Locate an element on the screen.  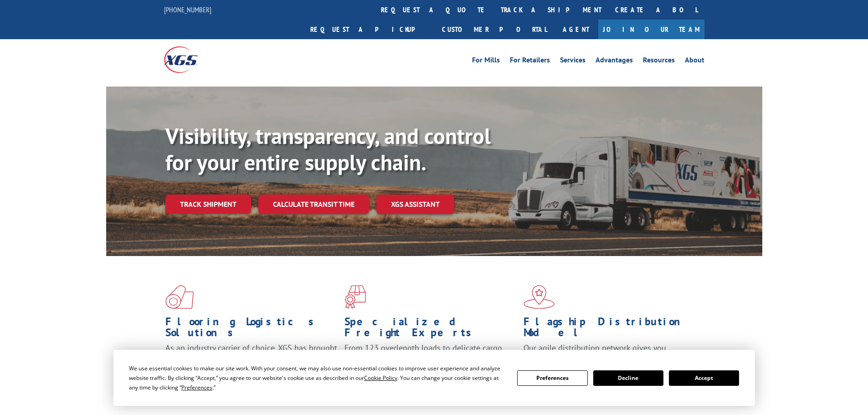
span: As an industry carrier of choice, XGS has brought innovation and dedication to flooring logistics... is located at coordinates (251, 359).